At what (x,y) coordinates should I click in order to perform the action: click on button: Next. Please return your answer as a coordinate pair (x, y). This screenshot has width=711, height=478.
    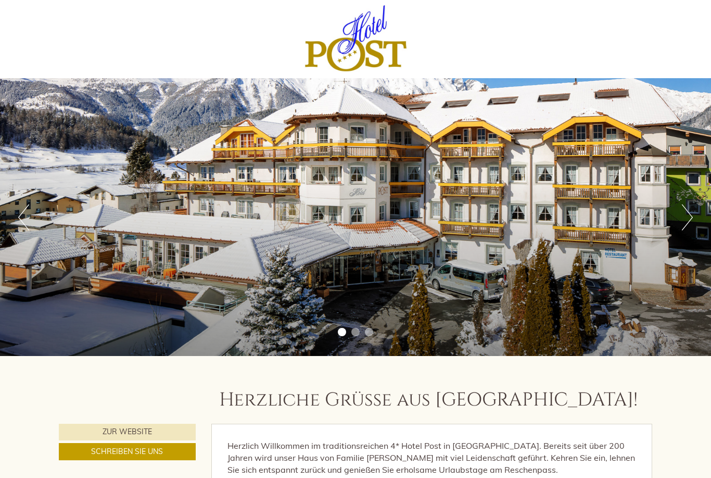
    Looking at the image, I should click on (688, 217).